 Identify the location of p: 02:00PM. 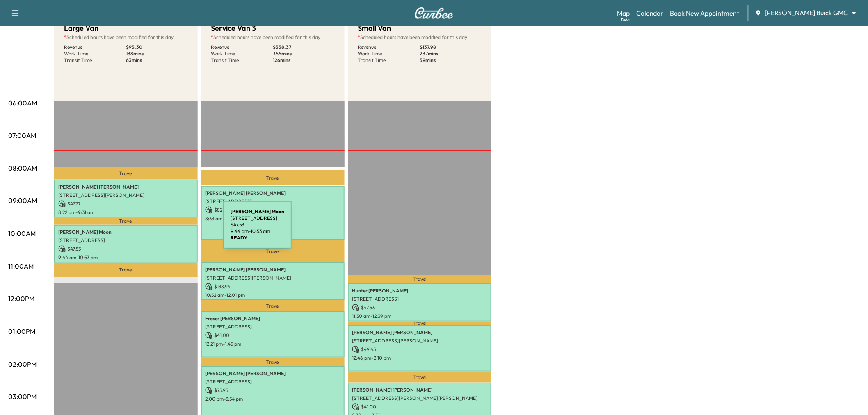
(22, 364).